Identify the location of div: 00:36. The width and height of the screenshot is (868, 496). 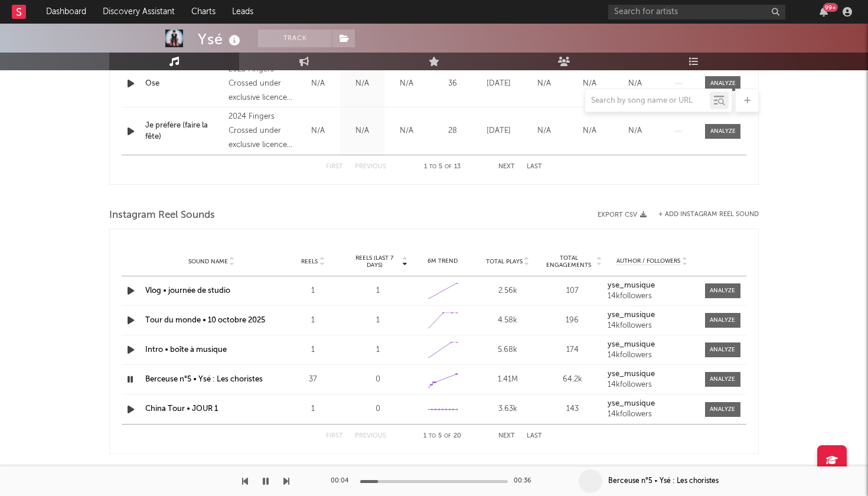
(525, 481).